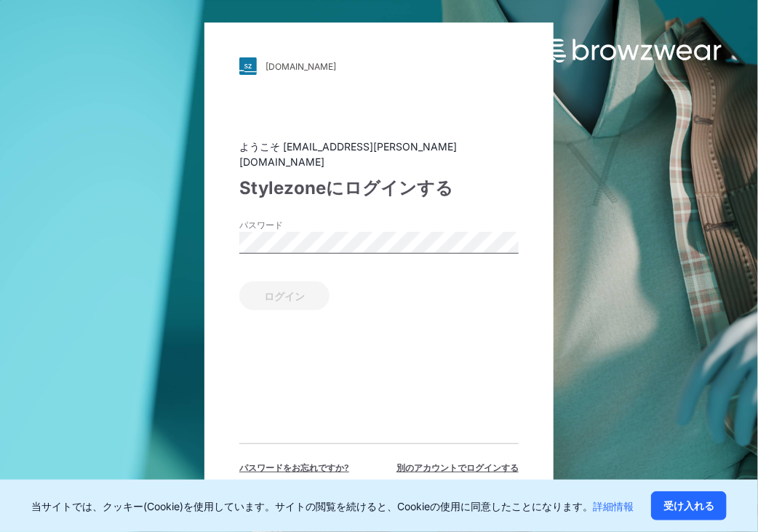 Image resolution: width=758 pixels, height=532 pixels. What do you see at coordinates (457, 468) in the screenshot?
I see `span: 別のアカウントでログインする` at bounding box center [457, 468].